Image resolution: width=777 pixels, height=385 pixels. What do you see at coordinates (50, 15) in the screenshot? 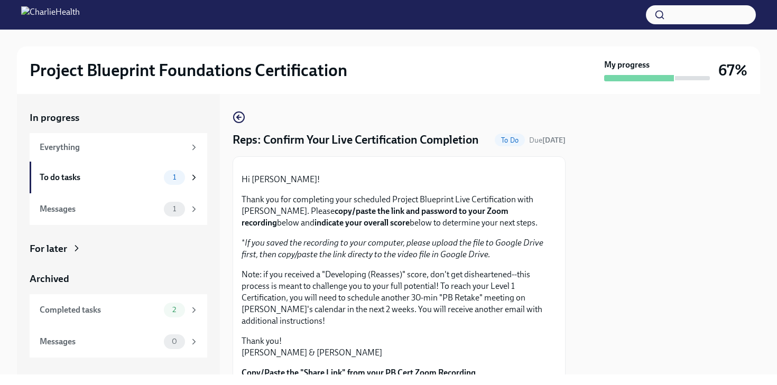
I see `img: CharlieHealth` at bounding box center [50, 15].